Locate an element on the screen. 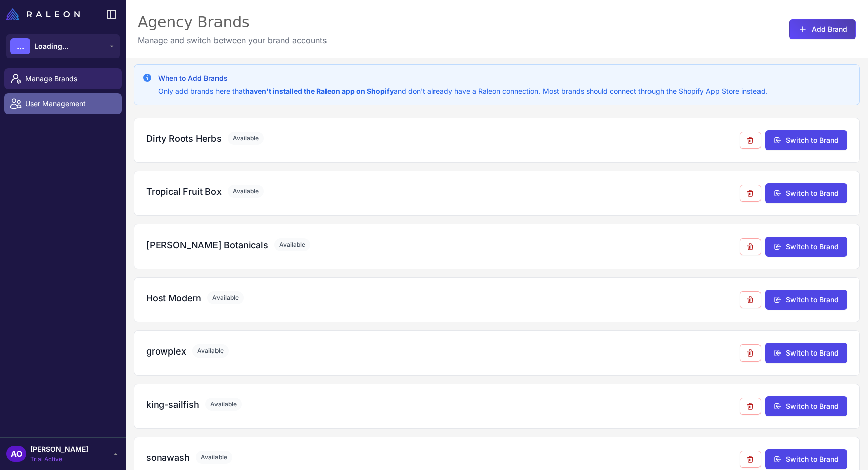 This screenshot has width=868, height=470. span: Loading... is located at coordinates (51, 46).